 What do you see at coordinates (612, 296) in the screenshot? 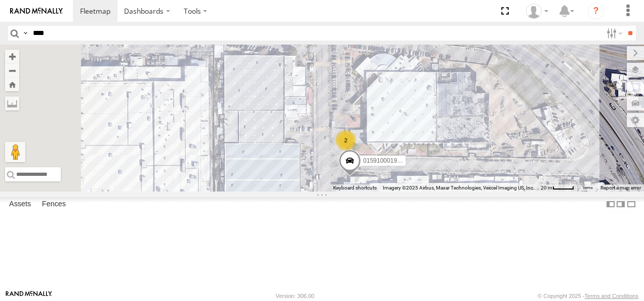
I see `a: Terms and Conditions` at bounding box center [612, 296].